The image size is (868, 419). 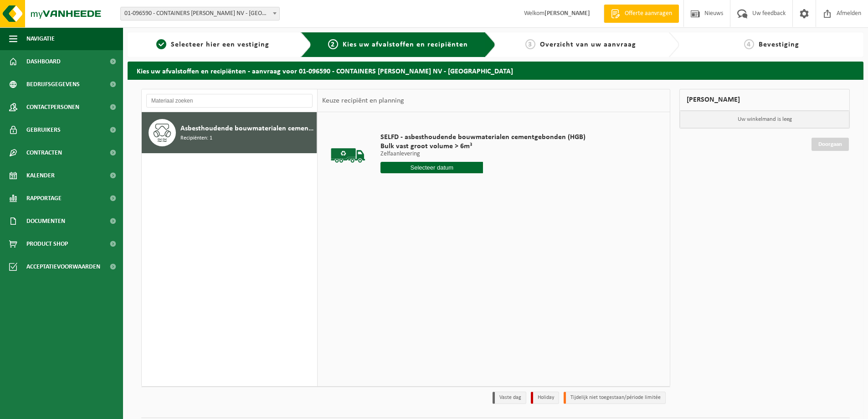 What do you see at coordinates (47, 244) in the screenshot?
I see `span: Product Shop` at bounding box center [47, 244].